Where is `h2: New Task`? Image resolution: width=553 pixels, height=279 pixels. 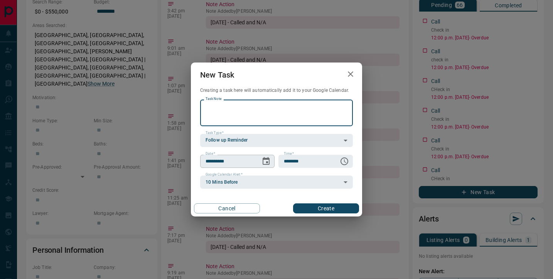 h2: New Task is located at coordinates (217, 75).